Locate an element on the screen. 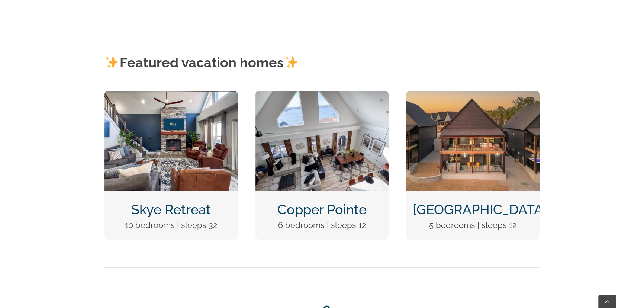  a: DCIM100MEDIADJI_0124.JPG is located at coordinates (473, 95).